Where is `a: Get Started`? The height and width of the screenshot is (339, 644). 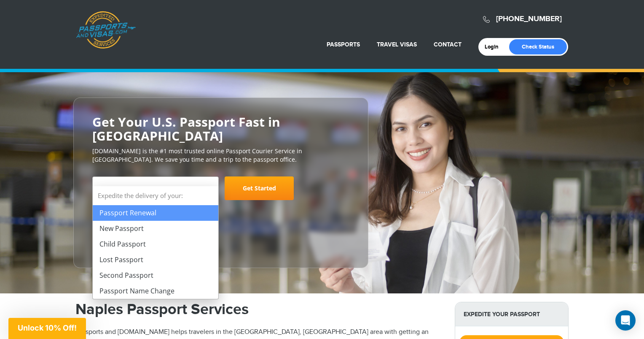
a: Get Started is located at coordinates (259, 188).